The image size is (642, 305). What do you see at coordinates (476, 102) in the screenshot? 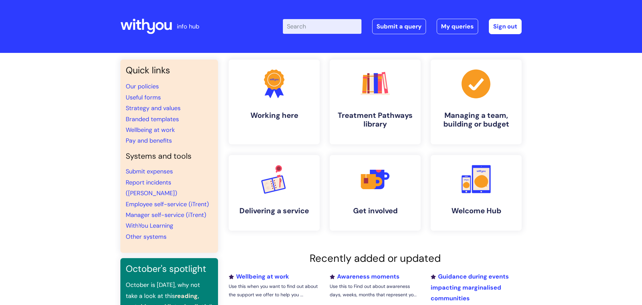
I see `a: Managing a team, building or budget` at bounding box center [476, 102].